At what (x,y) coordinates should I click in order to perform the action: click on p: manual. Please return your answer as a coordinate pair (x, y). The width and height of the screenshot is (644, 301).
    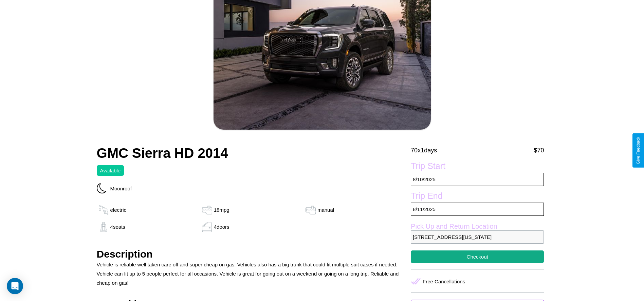
    Looking at the image, I should click on (325, 210).